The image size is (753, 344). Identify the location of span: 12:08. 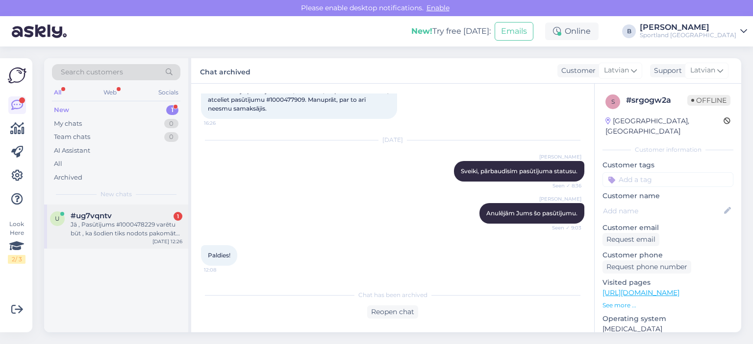
(222, 270).